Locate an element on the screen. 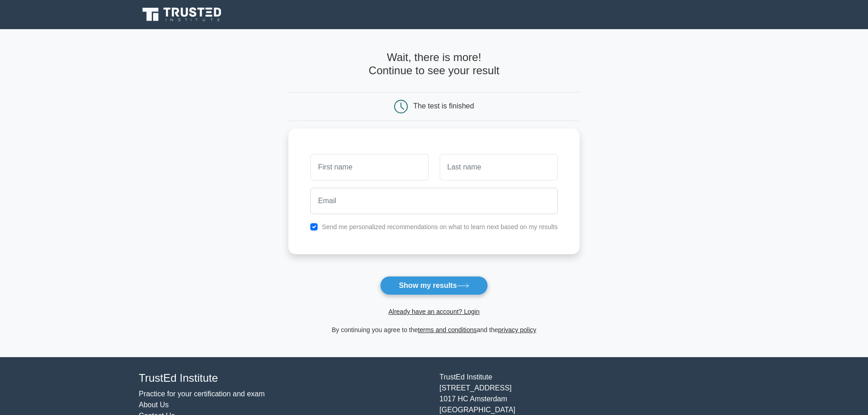 The height and width of the screenshot is (415, 868). input: Last name is located at coordinates (498, 167).